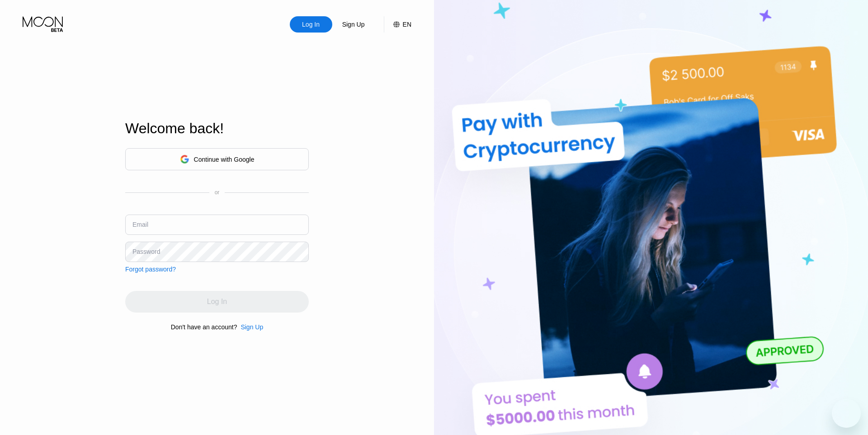 This screenshot has height=435, width=868. What do you see at coordinates (146, 252) in the screenshot?
I see `div: Password` at bounding box center [146, 252].